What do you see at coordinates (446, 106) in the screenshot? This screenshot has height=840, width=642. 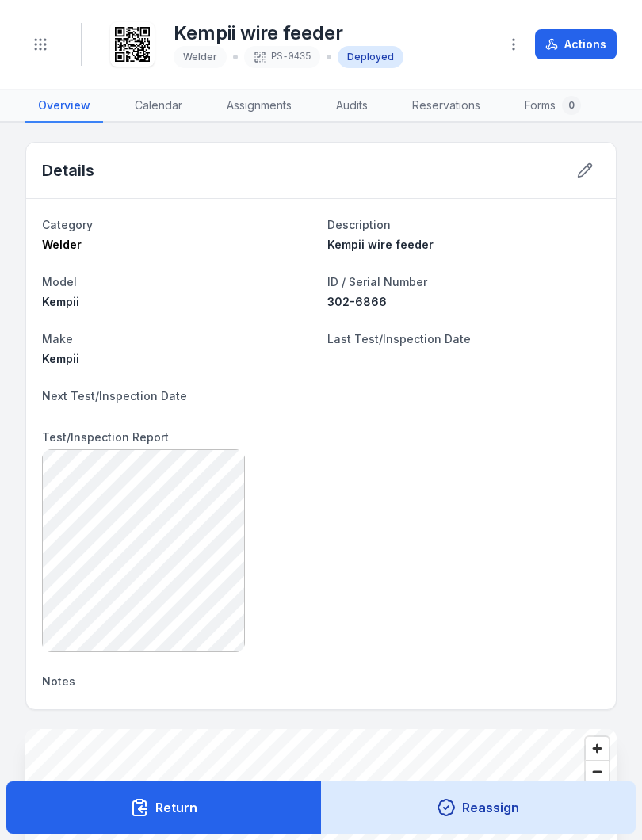 I see `a: Reservations` at bounding box center [446, 106].